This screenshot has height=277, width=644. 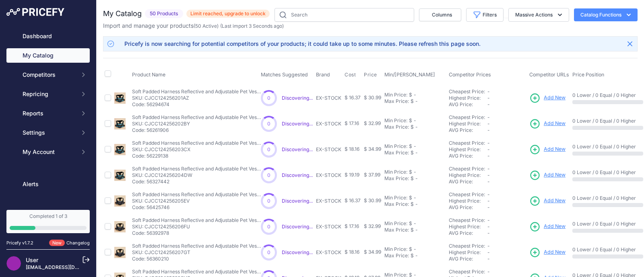 What do you see at coordinates (48, 75) in the screenshot?
I see `button: Competitors` at bounding box center [48, 75].